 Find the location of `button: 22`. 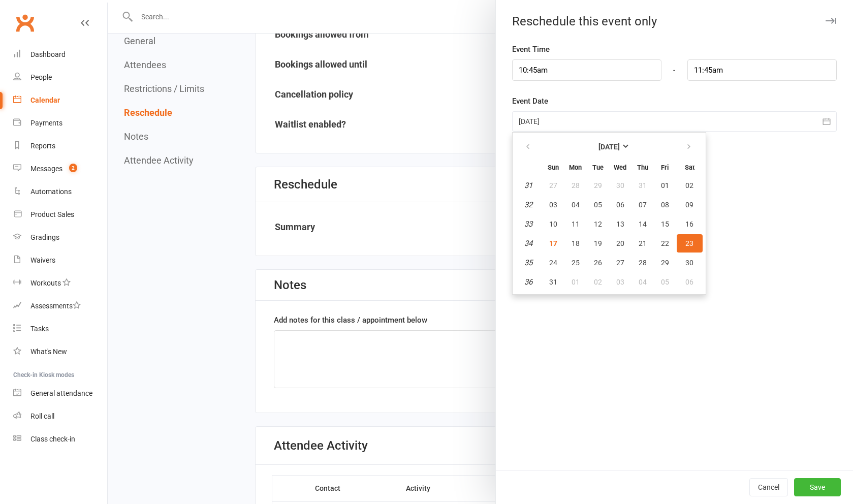

button: 22 is located at coordinates (665, 243).